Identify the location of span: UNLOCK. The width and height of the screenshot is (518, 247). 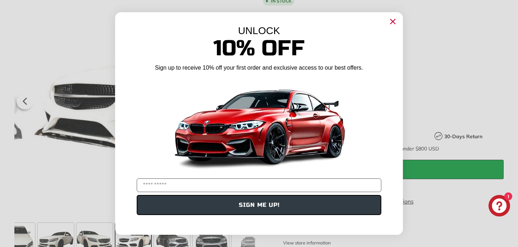
(259, 31).